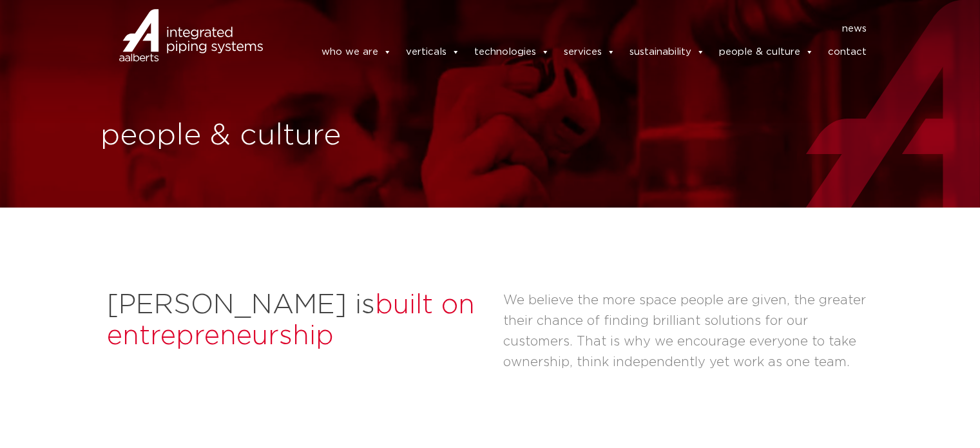 This screenshot has height=448, width=980. I want to click on a: people & culture, so click(766, 52).